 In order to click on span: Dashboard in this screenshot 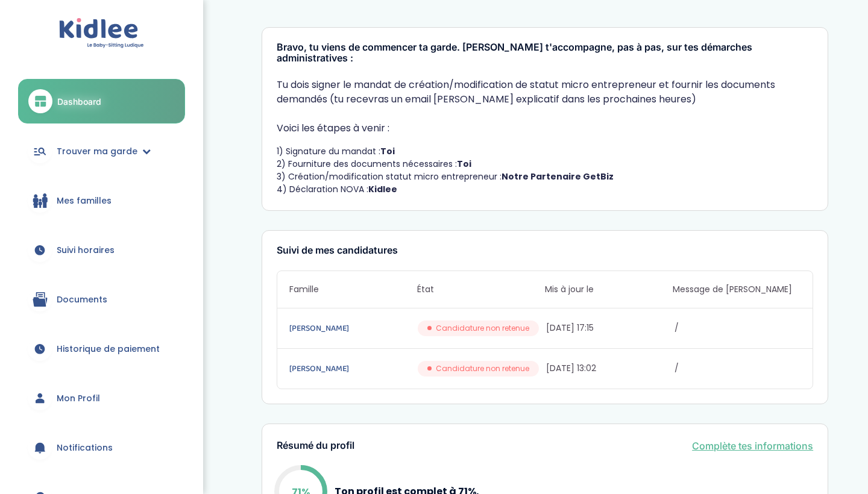, I will do `click(79, 101)`.